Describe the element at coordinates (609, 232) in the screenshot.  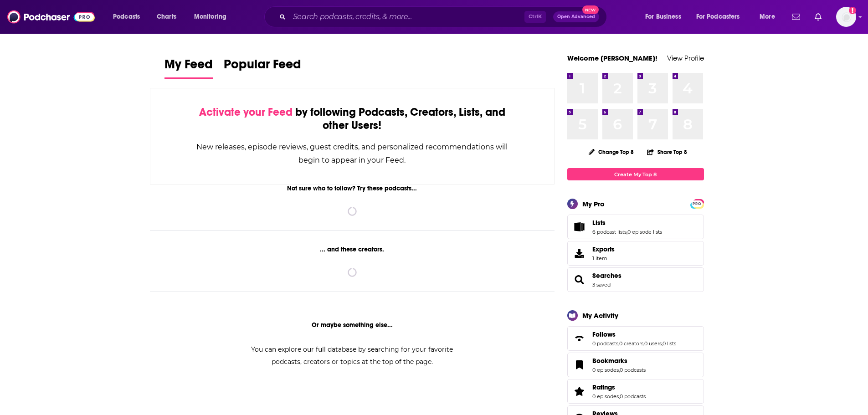
I see `a: 6 podcast lists` at that location.